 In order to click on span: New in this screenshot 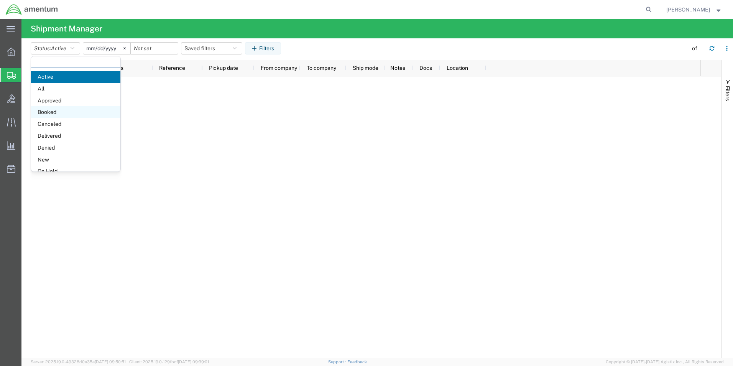, I will do `click(76, 160)`.